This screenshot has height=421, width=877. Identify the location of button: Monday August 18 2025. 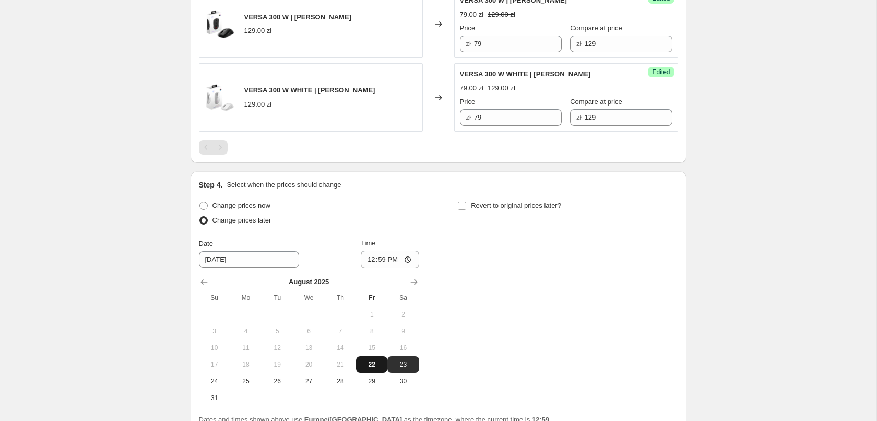
(246, 364).